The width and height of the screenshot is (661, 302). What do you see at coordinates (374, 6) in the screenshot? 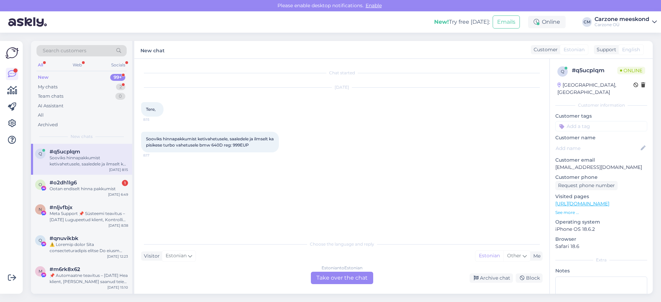
I see `span: Enable` at bounding box center [374, 6].